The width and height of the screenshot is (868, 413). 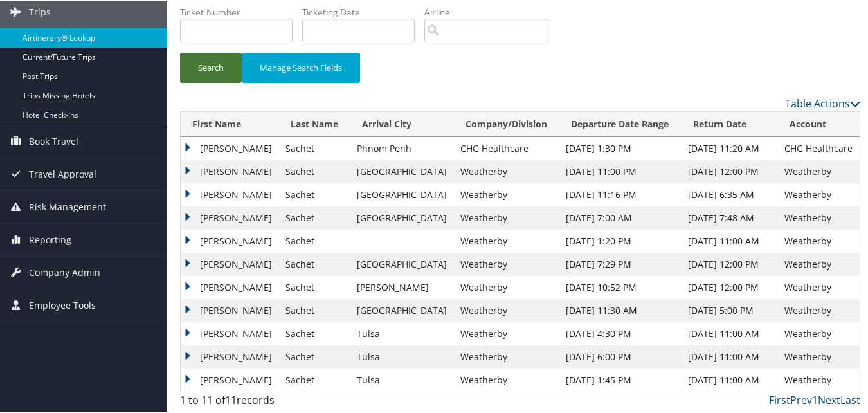 I want to click on span: Company Admin, so click(x=64, y=271).